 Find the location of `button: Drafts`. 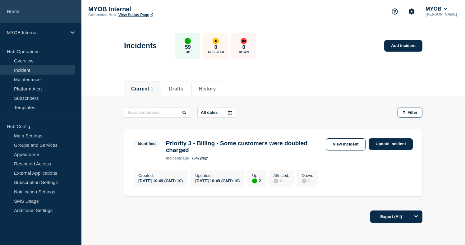

button: Drafts is located at coordinates (176, 89).